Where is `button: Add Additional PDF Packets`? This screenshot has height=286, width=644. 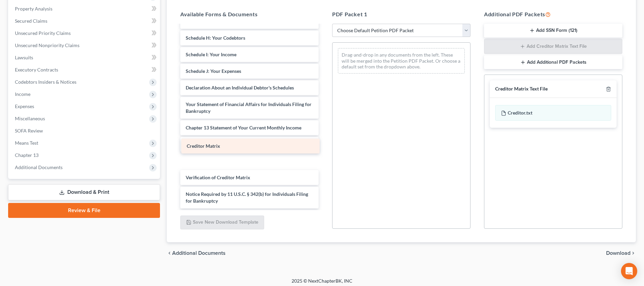
button: Add Additional PDF Packets is located at coordinates (553, 62).